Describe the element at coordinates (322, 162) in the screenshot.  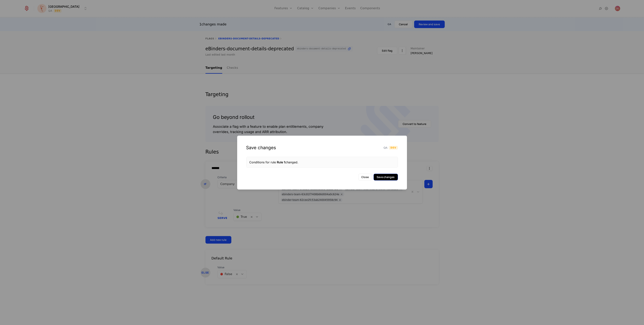
I see `div: Conditions for rule changed.` at that location.